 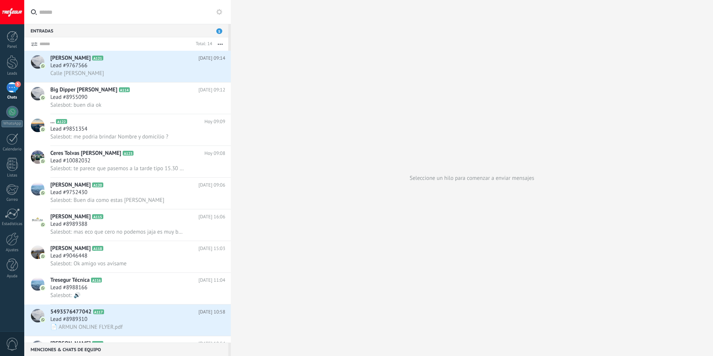 What do you see at coordinates (215, 122) in the screenshot?
I see `span: Hoy 09:09` at bounding box center [215, 122].